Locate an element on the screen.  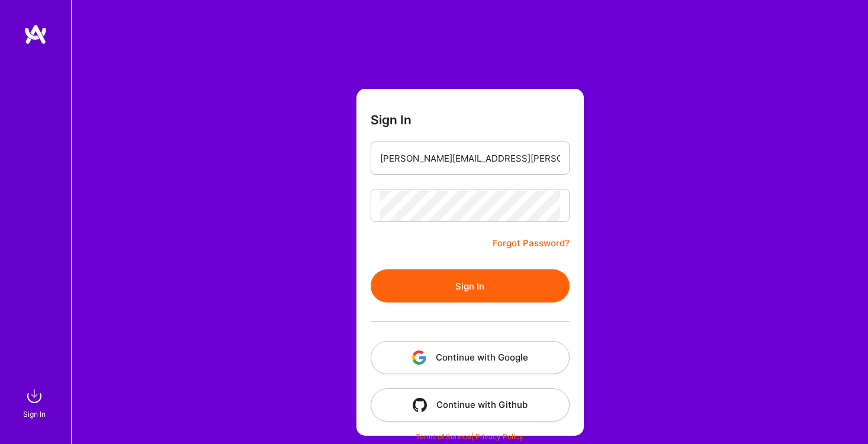
h3: Sign In is located at coordinates (391, 120).